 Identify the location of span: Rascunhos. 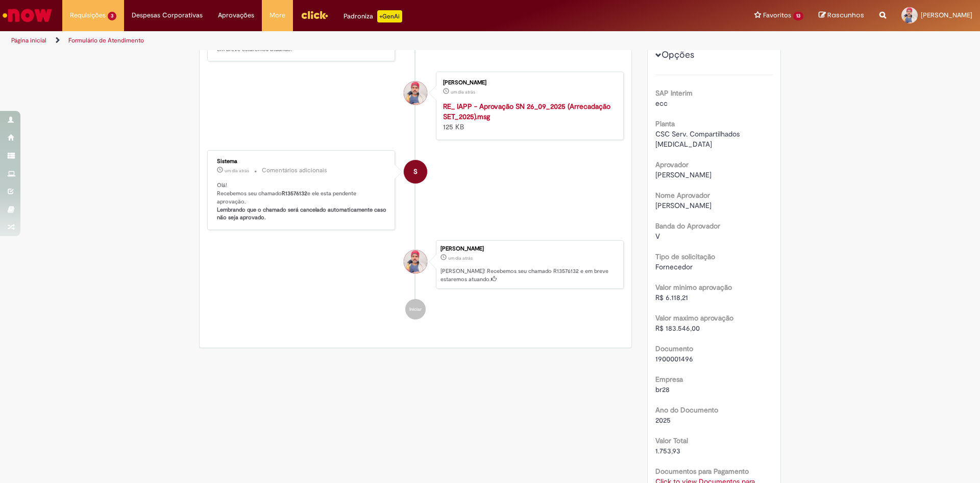
(846, 15).